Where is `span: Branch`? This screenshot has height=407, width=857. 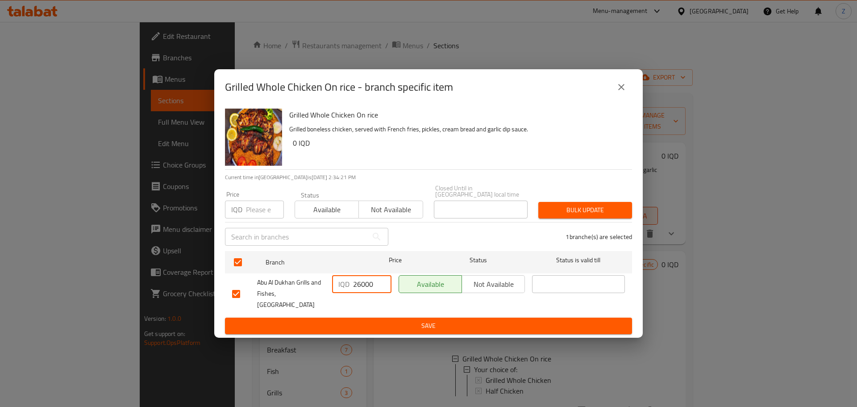 span: Branch is located at coordinates (312, 262).